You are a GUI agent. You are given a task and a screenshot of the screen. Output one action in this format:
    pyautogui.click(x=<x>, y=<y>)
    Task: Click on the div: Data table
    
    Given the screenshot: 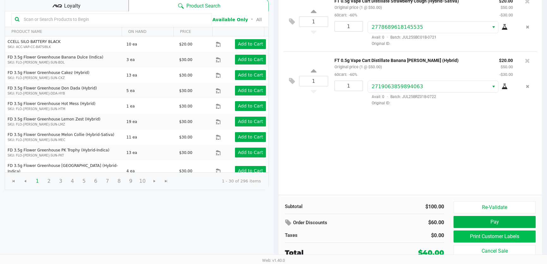 What is the action you would take?
    pyautogui.click(x=137, y=100)
    